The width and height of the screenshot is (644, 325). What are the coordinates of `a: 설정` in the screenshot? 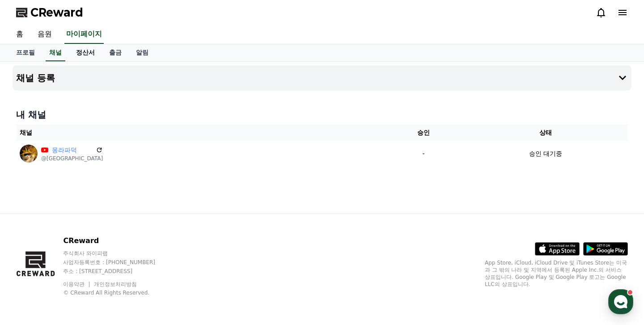 It's located at (144, 262).